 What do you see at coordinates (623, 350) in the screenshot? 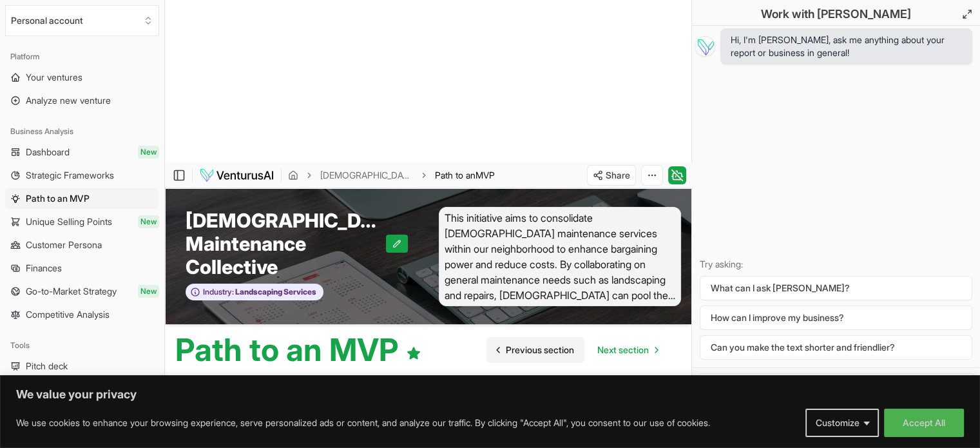
I see `span: Next section` at bounding box center [623, 350].